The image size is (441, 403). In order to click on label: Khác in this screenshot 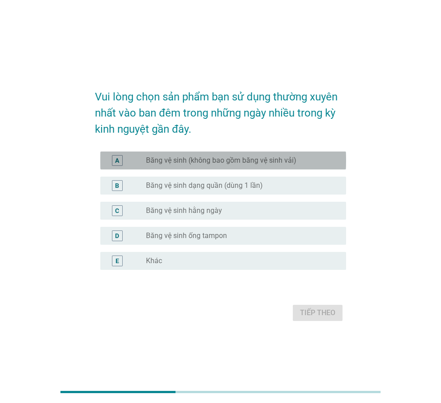, I will do `click(154, 261)`.